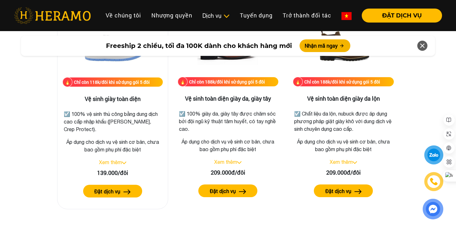 Image resolution: width=456 pixels, height=227 pixels. Describe the element at coordinates (399, 16) in the screenshot. I see `a: ĐẶT DỊCH VỤ` at that location.